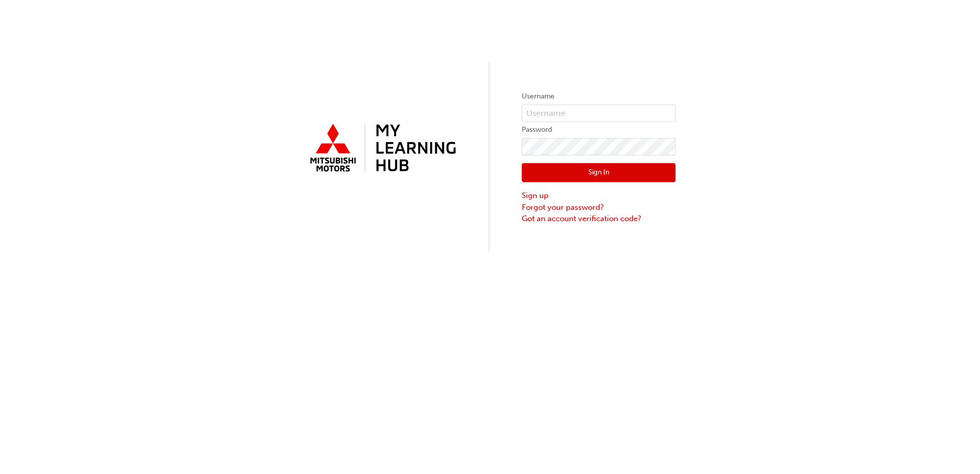 The height and width of the screenshot is (474, 980). What do you see at coordinates (598, 219) in the screenshot?
I see `a: Got an account verification code?` at bounding box center [598, 219].